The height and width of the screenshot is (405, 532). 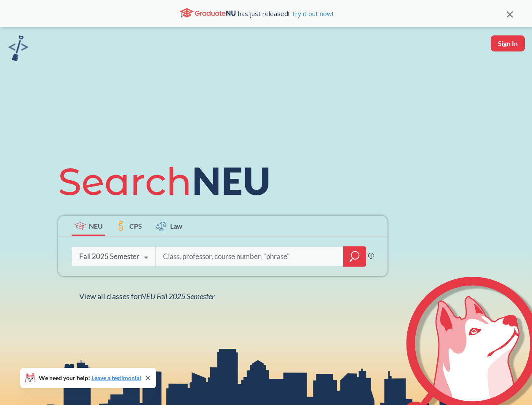 I want to click on a: Leave a testimonial, so click(x=116, y=377).